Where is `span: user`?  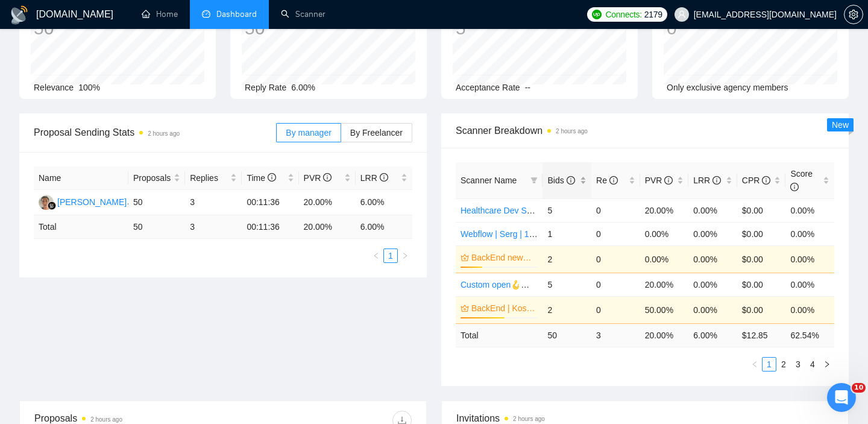
span: user is located at coordinates (682, 15).